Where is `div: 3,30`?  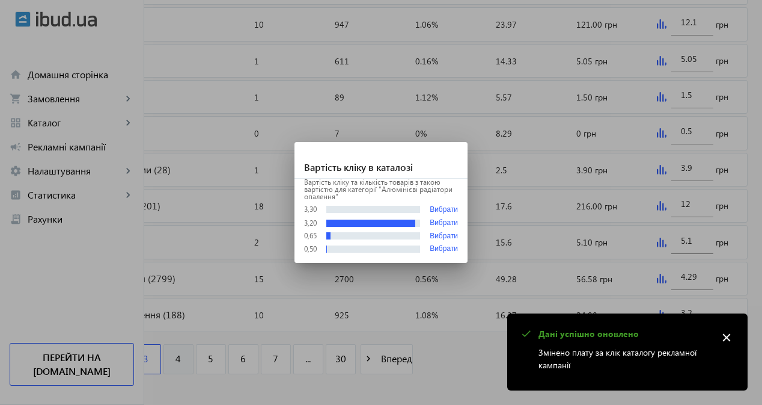 div: 3,30 is located at coordinates (310, 209).